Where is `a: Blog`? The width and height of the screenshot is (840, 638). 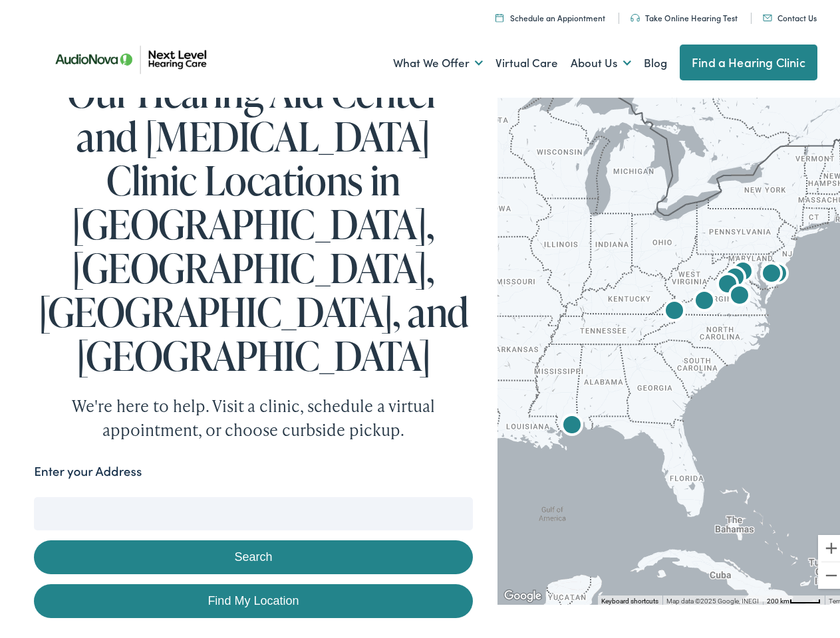
a: Blog is located at coordinates (655, 59).